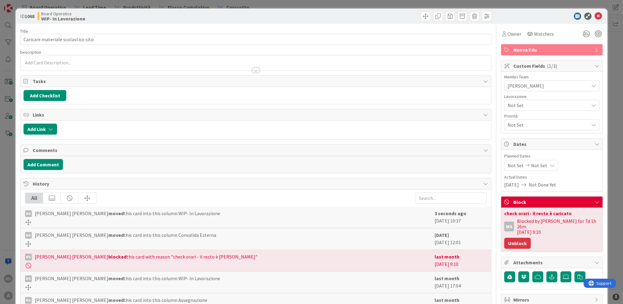 This screenshot has height=304, width=623. I want to click on span: Links, so click(256, 115).